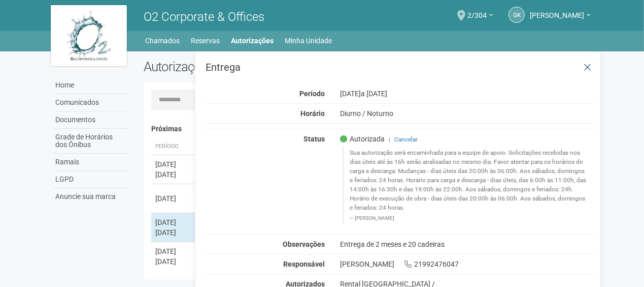 Image resolution: width=644 pixels, height=287 pixels. I want to click on th: Período, so click(174, 146).